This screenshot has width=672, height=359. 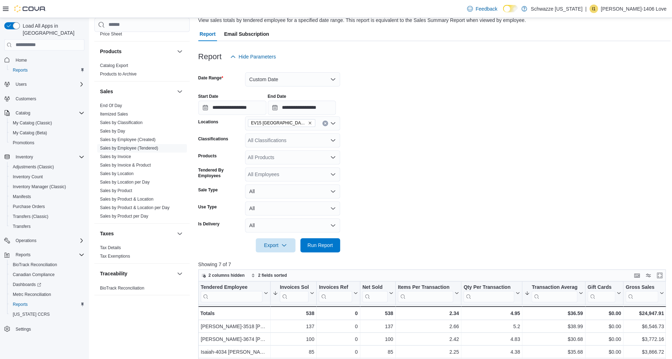 I want to click on span: Operations, so click(x=26, y=241).